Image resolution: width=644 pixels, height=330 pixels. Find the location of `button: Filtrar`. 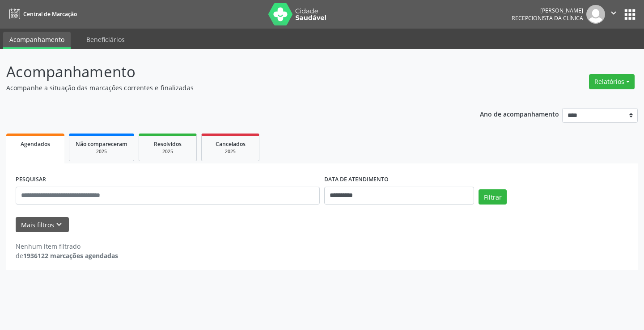

button: Filtrar is located at coordinates (492, 197).